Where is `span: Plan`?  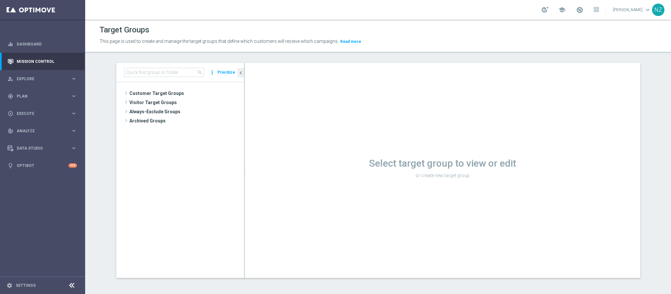 span: Plan is located at coordinates (44, 96).